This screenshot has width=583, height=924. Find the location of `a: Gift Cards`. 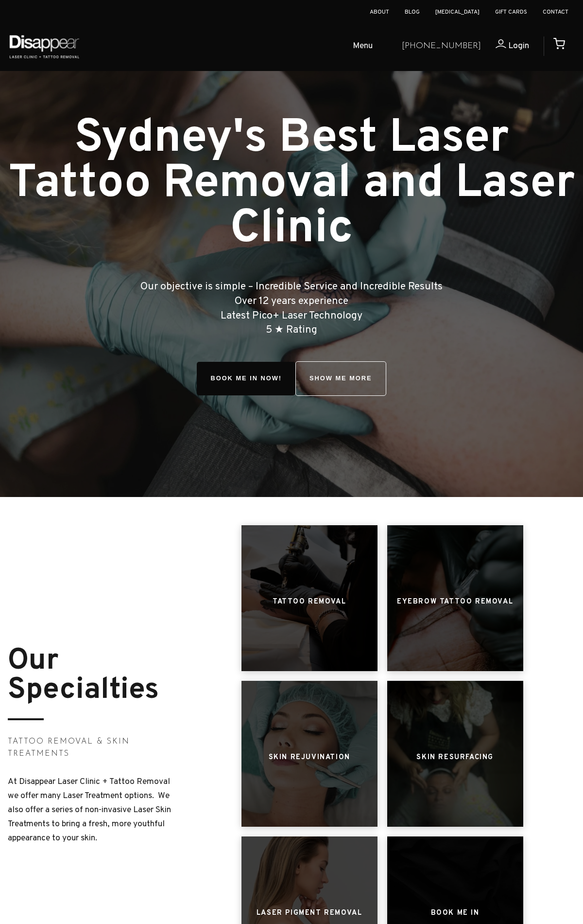

a: Gift Cards is located at coordinates (512, 12).